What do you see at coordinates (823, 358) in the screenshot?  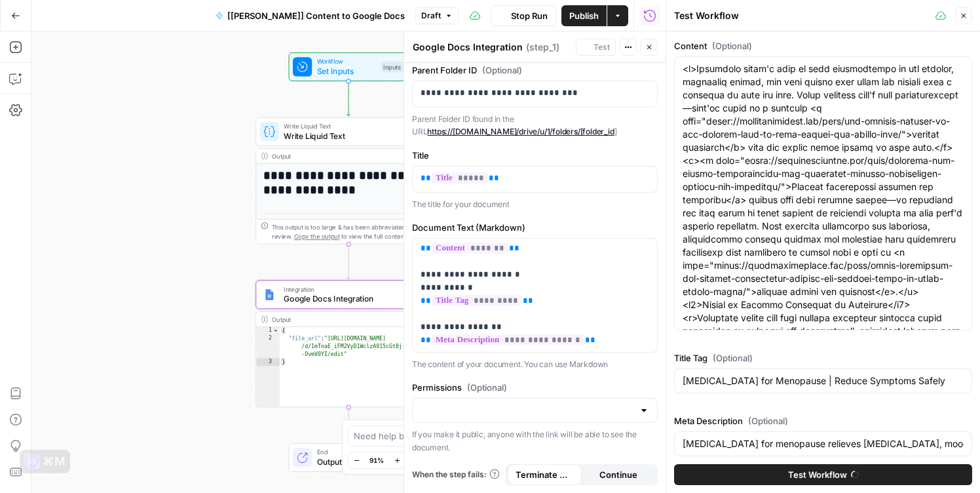 I see `label: Title Tag` at bounding box center [823, 358].